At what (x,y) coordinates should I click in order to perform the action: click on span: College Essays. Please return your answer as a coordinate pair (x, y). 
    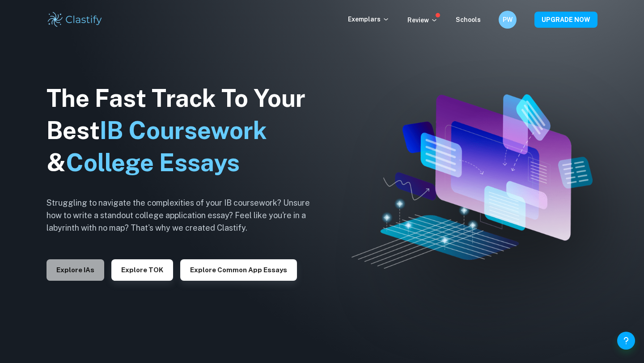
    Looking at the image, I should click on (152, 162).